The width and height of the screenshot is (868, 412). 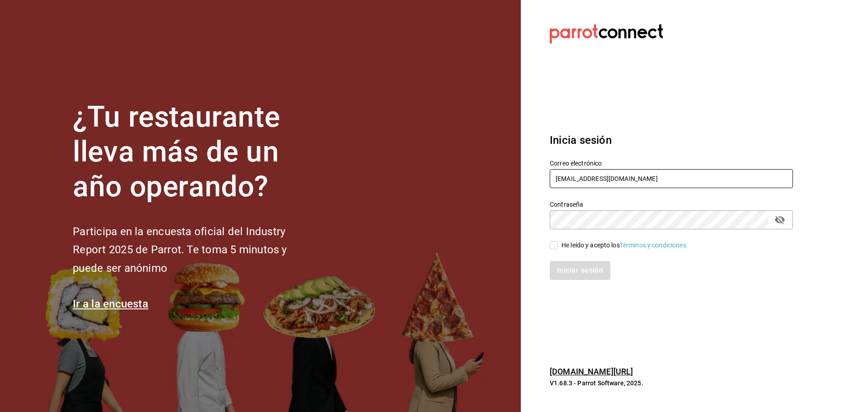 I want to click on h1: ¿Tu restaurante lleva más de un año operando?, so click(x=195, y=152).